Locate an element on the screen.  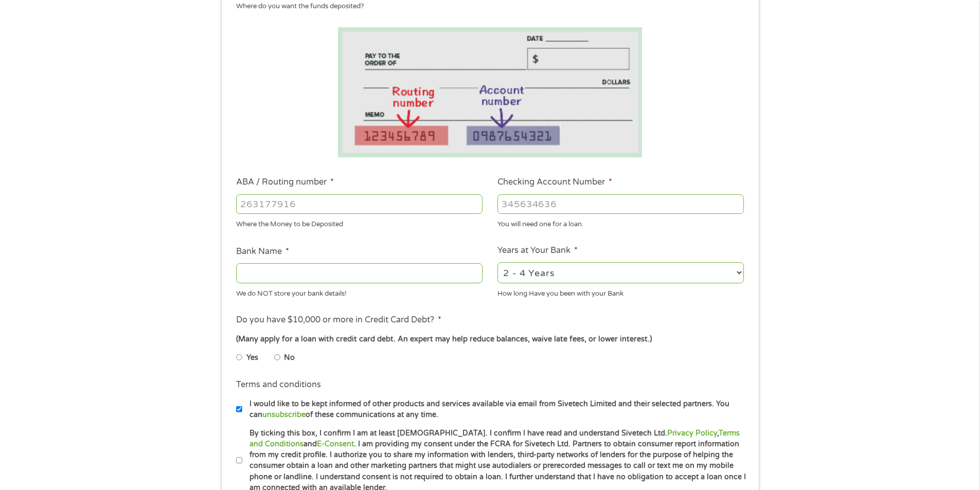
div: (Many apply for a loan with credit card debt. An expert may help reduce balances, waive late fees... is located at coordinates (490, 340).